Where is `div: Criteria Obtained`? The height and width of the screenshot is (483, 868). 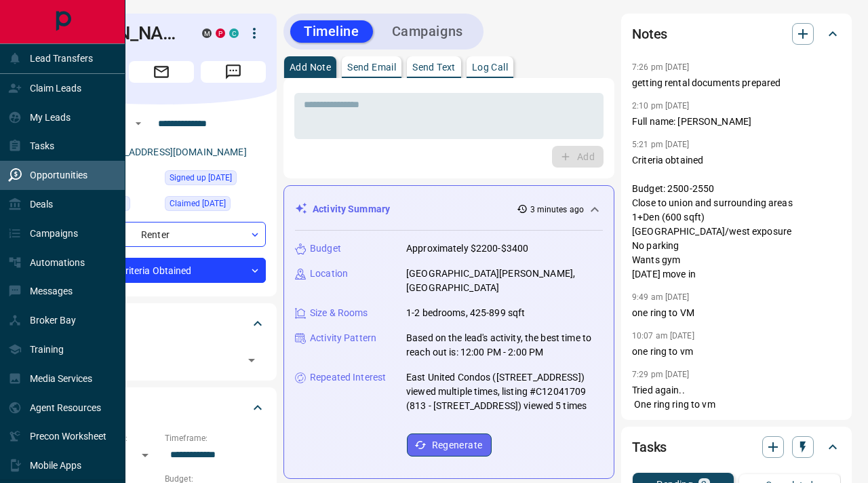
div: Criteria Obtained is located at coordinates (161, 270).